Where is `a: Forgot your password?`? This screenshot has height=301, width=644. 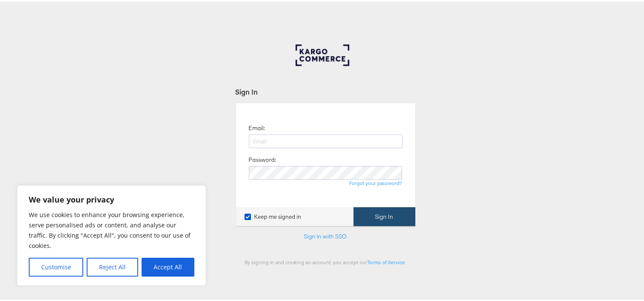
a: Forgot your password? is located at coordinates (376, 181).